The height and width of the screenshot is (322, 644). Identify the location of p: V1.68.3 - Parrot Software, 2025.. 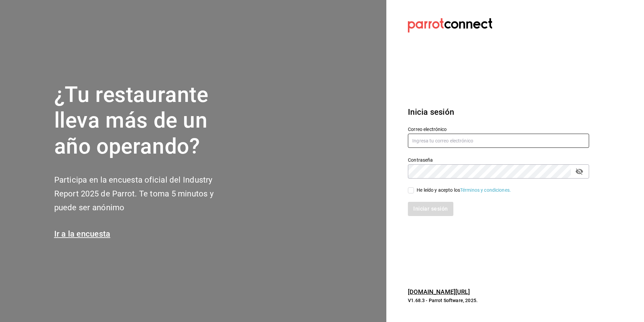
(499, 300).